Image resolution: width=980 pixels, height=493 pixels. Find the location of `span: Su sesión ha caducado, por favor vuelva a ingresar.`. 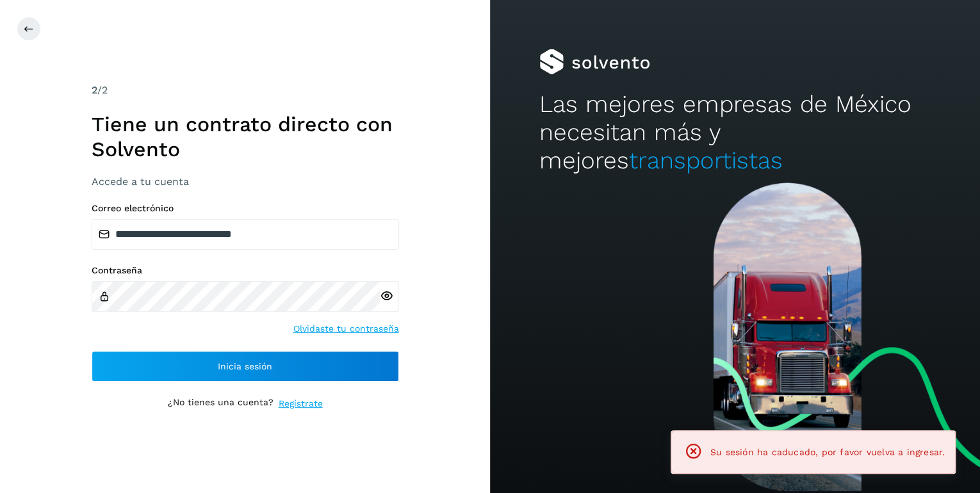

span: Su sesión ha caducado, por favor vuelva a ingresar. is located at coordinates (828, 452).